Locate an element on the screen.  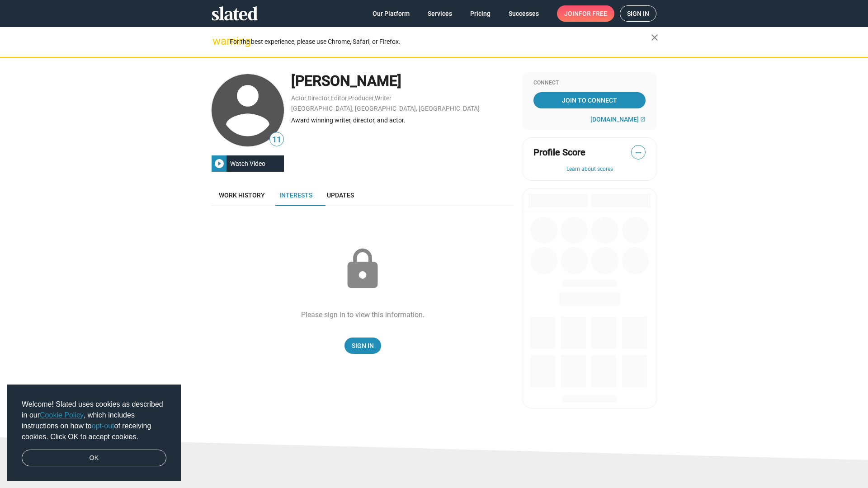
span: 11 is located at coordinates (277, 140).